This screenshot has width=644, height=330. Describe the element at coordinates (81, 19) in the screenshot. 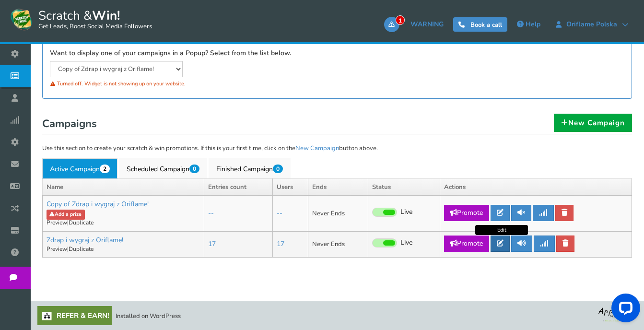

I see `a: Scratch &Win! Get Leads, Boost Social Media Followers` at that location.